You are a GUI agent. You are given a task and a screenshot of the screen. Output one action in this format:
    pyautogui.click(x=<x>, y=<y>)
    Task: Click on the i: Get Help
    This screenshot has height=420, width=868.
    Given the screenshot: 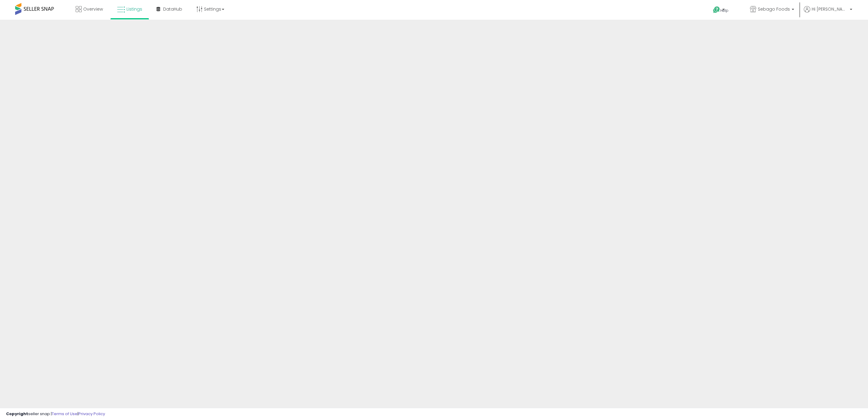 What is the action you would take?
    pyautogui.click(x=717, y=9)
    